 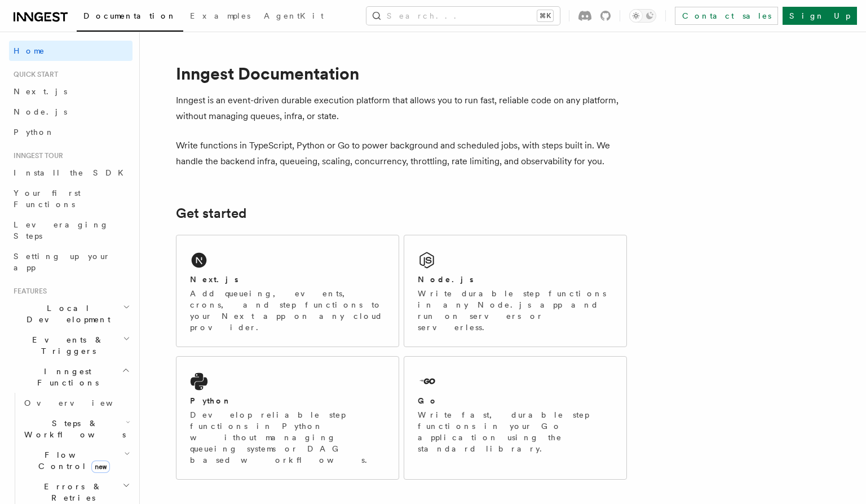 I want to click on button: Flow Controlnew, so click(x=76, y=460).